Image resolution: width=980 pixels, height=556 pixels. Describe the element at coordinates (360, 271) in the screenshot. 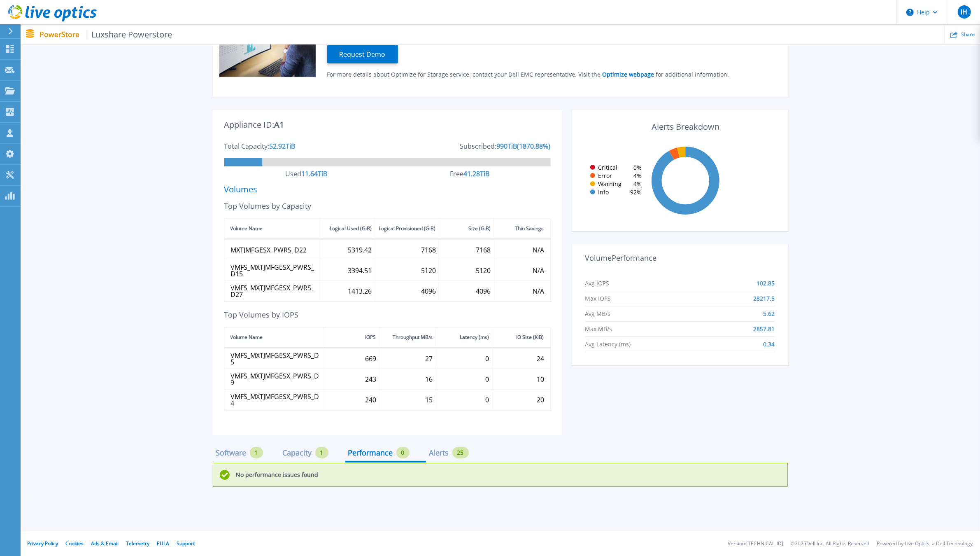

I see `div: 3394.51` at that location.